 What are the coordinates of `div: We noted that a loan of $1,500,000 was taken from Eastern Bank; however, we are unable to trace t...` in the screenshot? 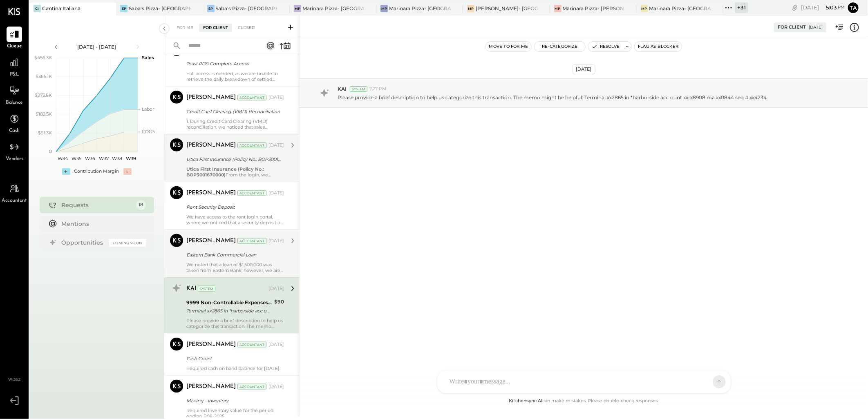 It's located at (235, 268).